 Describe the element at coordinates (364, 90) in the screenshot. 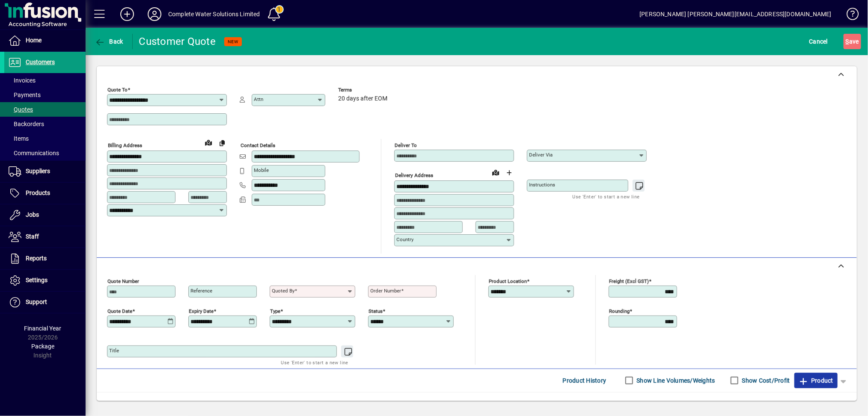

I see `span: Terms` at that location.